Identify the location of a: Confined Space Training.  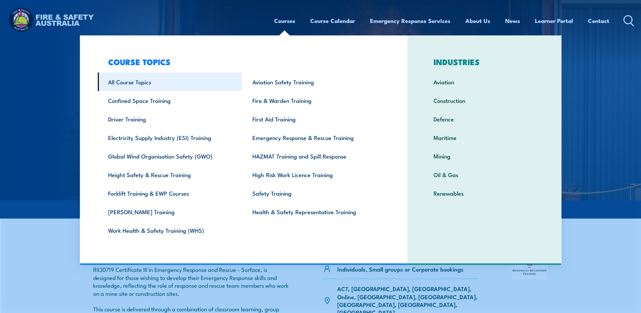
(169, 100).